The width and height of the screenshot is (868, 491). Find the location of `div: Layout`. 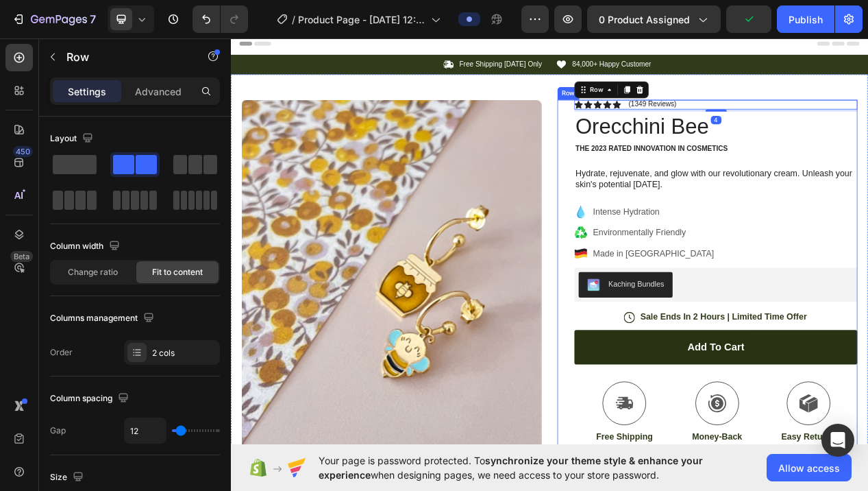

div: Layout is located at coordinates (73, 138).